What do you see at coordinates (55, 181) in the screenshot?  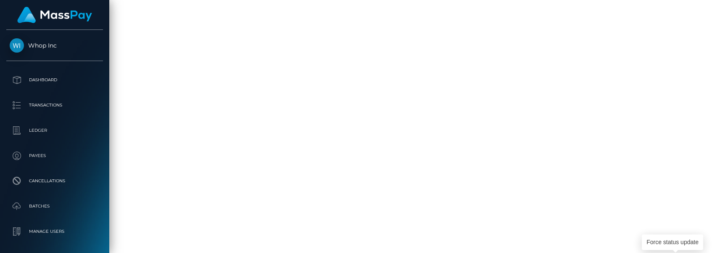 I see `a: Cancellations` at bounding box center [55, 181].